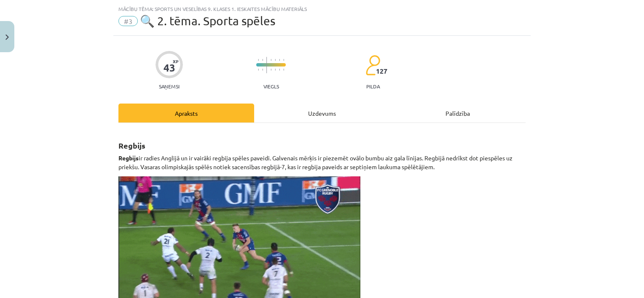 This screenshot has height=298, width=644. What do you see at coordinates (373, 86) in the screenshot?
I see `p: pilda` at bounding box center [373, 86].